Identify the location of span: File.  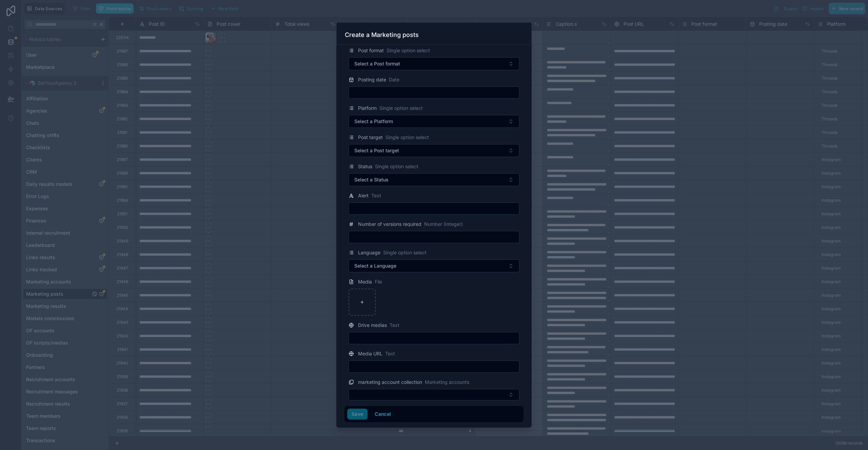
(378, 281).